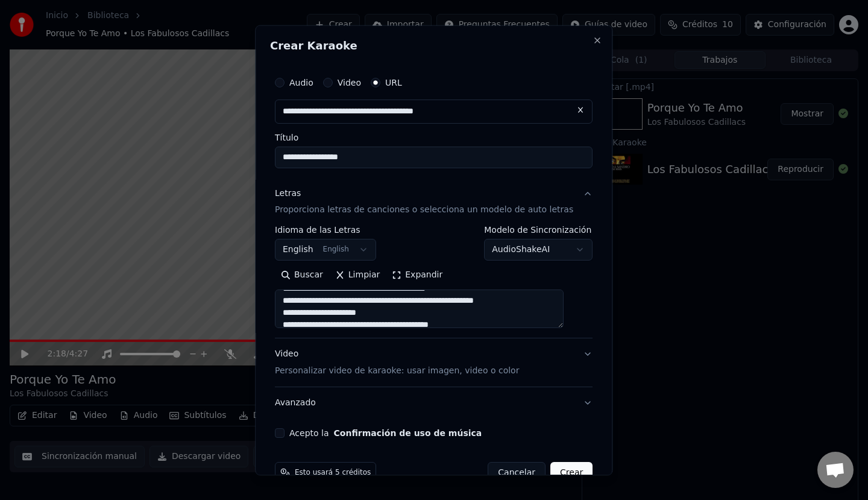  I want to click on button: LetrasProporciona letras de canciones o selecciona un modelo de auto letras, so click(434, 202).